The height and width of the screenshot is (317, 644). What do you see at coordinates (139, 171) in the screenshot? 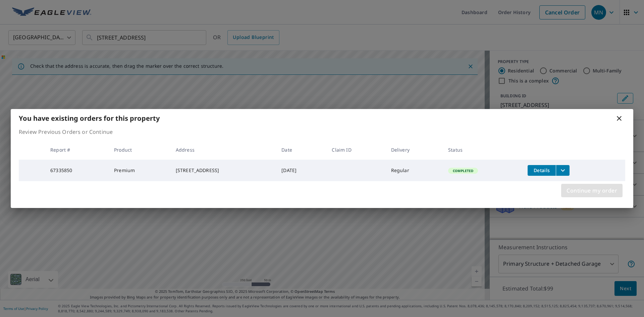
I see `td: Premium` at bounding box center [139, 171].